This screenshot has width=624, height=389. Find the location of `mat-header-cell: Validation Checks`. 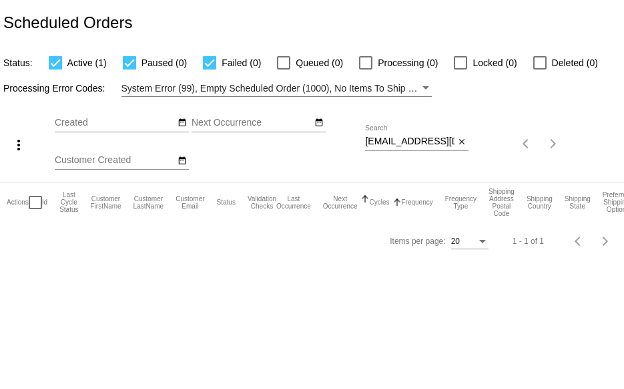

mat-header-cell: Validation Checks is located at coordinates (262, 202).